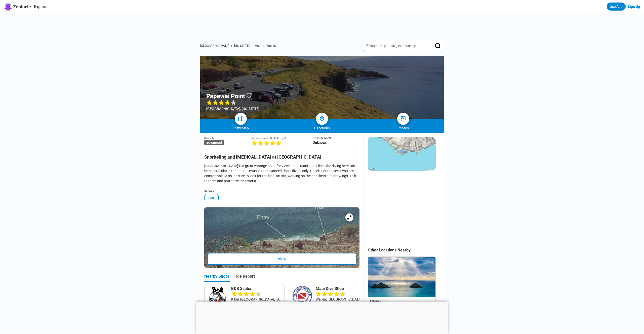  What do you see at coordinates (214, 143) in the screenshot?
I see `span: advanced` at bounding box center [214, 143].